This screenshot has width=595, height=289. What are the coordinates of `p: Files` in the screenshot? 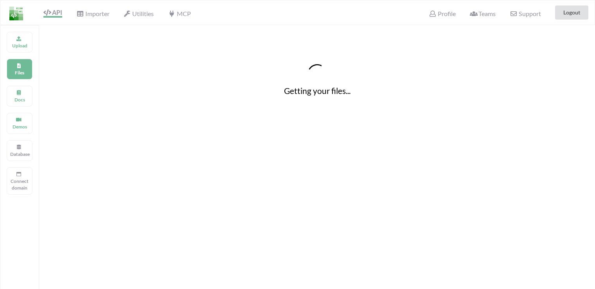 It's located at (20, 72).